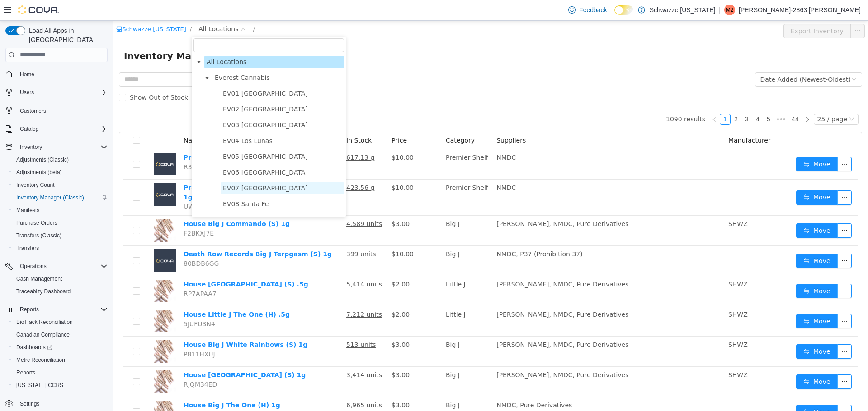  What do you see at coordinates (43, 160) in the screenshot?
I see `a: Adjustments (Classic)` at bounding box center [43, 160].